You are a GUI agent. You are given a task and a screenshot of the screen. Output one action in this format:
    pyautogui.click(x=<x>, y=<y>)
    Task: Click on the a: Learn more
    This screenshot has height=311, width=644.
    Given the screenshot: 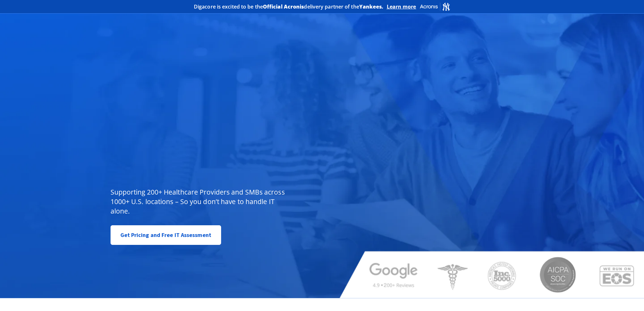 What is the action you would take?
    pyautogui.click(x=402, y=7)
    